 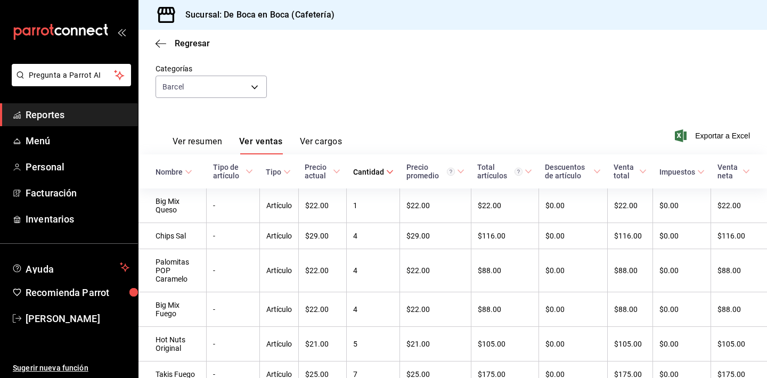 I want to click on span: Regresar, so click(x=192, y=43).